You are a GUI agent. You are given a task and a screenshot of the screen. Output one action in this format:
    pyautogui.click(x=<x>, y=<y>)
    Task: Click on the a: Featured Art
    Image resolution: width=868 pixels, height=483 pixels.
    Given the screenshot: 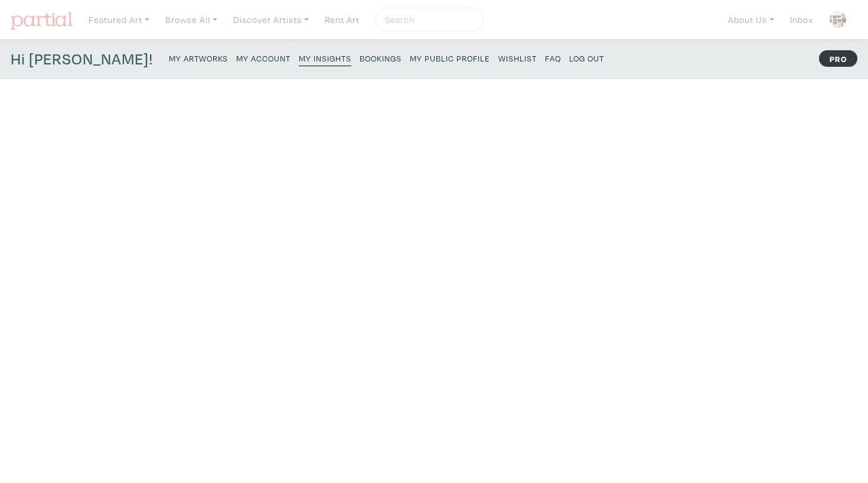 What is the action you would take?
    pyautogui.click(x=119, y=20)
    